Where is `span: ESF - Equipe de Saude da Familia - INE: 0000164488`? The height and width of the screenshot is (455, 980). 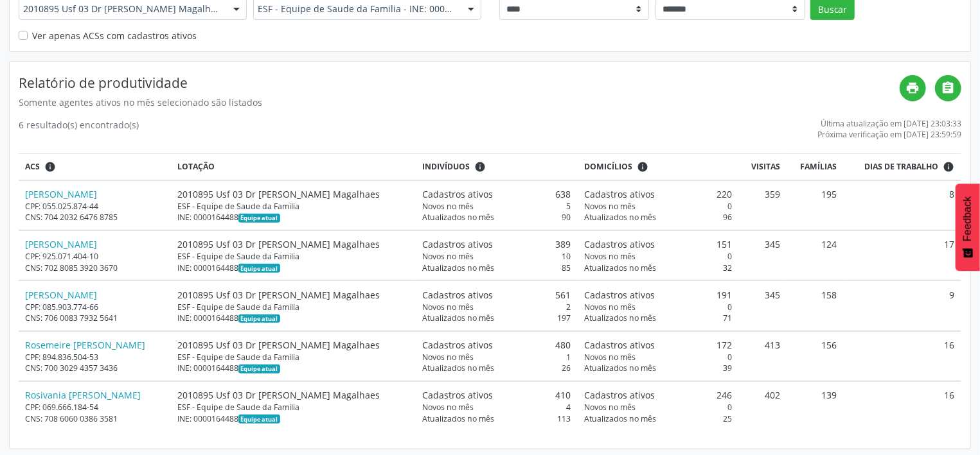 span: ESF - Equipe de Saude da Familia - INE: 0000164488 is located at coordinates (356, 9).